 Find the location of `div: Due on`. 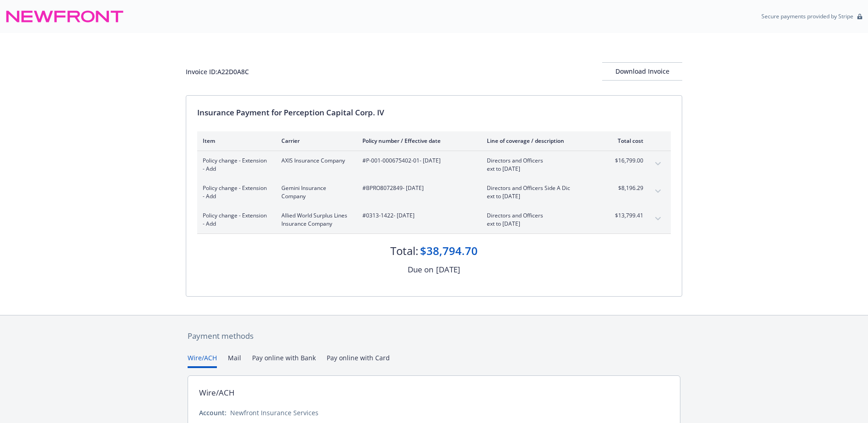

div: Due on is located at coordinates (421, 269).